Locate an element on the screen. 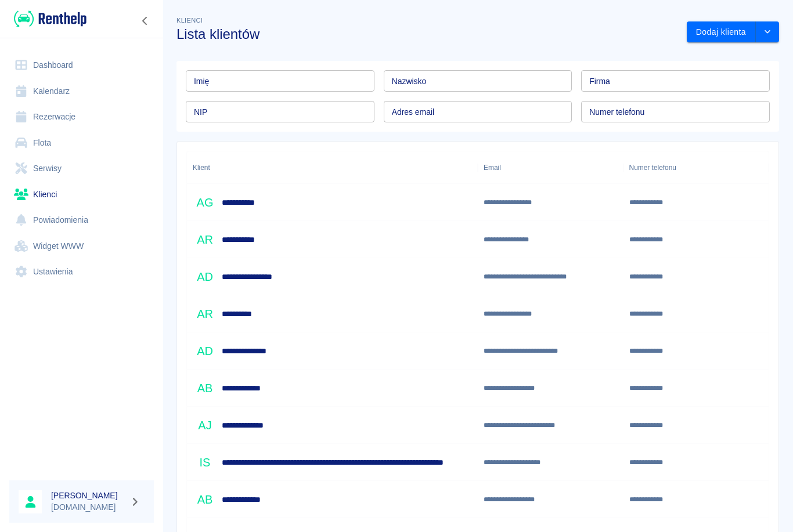  a: Klienci is located at coordinates (82, 195).